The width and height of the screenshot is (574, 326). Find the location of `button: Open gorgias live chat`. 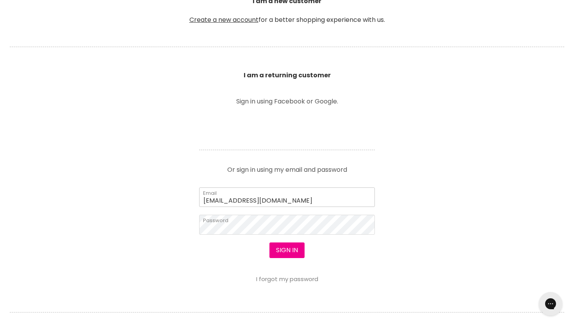

button: Open gorgias live chat is located at coordinates (16, 14).